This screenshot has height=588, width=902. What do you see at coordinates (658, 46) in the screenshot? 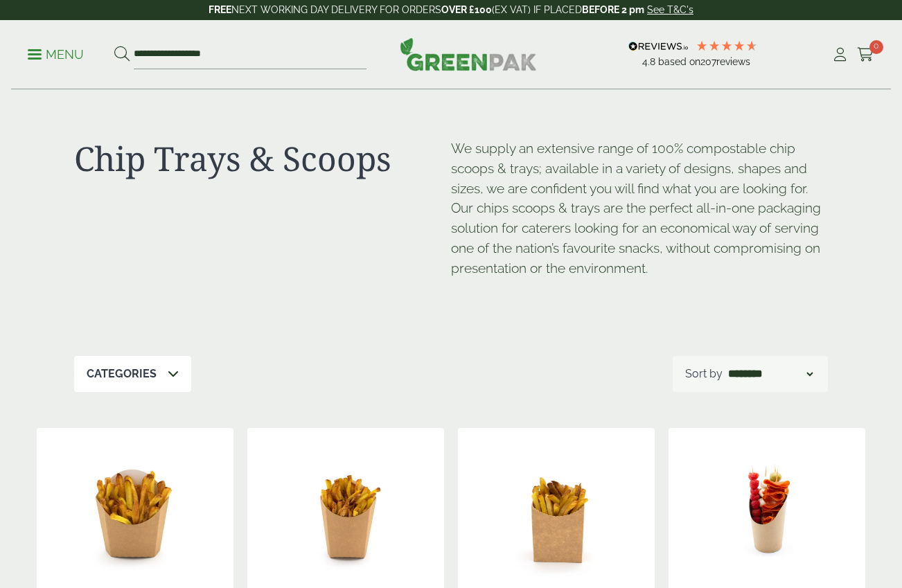
I see `img: REVIEWS.io` at bounding box center [658, 46].